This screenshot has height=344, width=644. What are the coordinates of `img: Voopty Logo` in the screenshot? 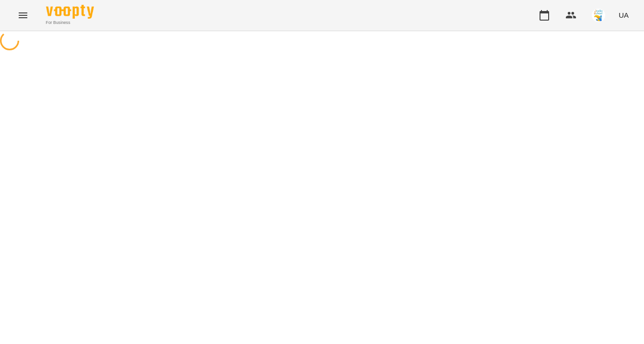 It's located at (70, 12).